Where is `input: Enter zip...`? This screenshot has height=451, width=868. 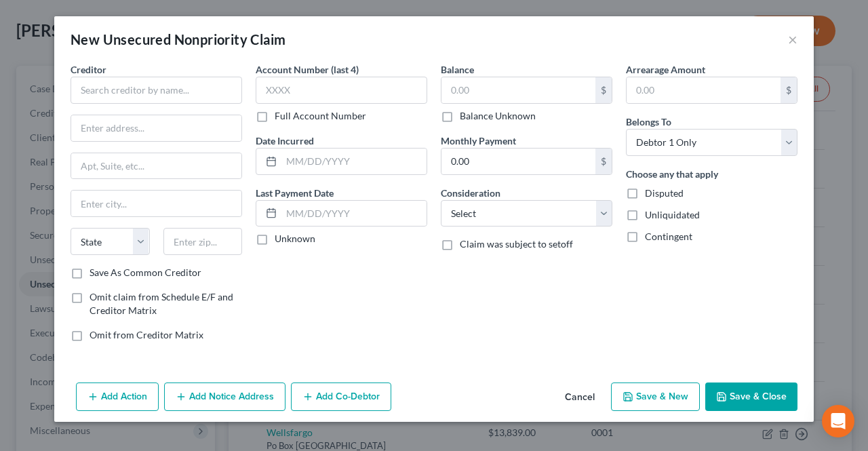
input: Enter zip... is located at coordinates (203, 241).